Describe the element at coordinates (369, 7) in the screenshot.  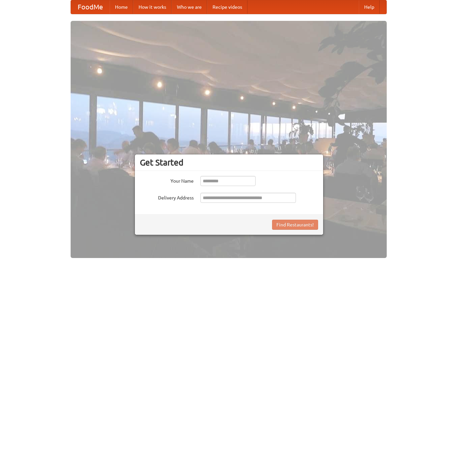
I see `a: Help` at that location.